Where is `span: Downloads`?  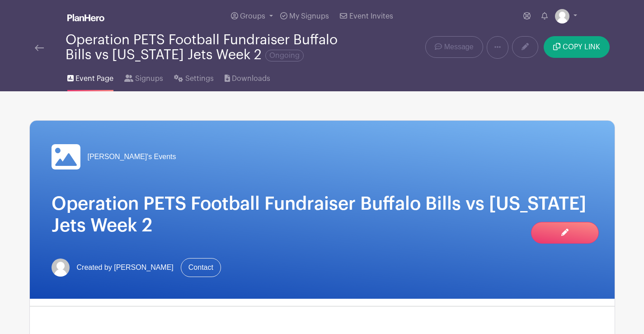 span: Downloads is located at coordinates (251, 78).